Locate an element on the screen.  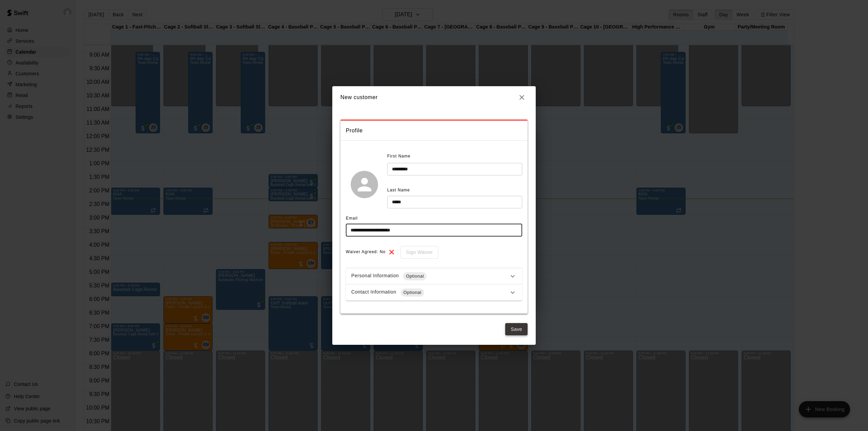
button: Save is located at coordinates (517, 329).